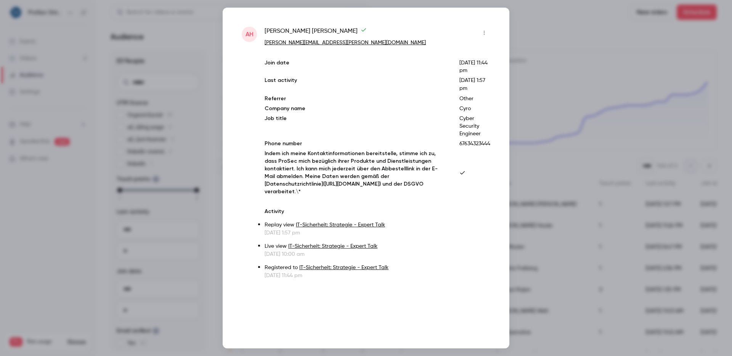 Image resolution: width=732 pixels, height=356 pixels. I want to click on p: Live view, so click(377, 246).